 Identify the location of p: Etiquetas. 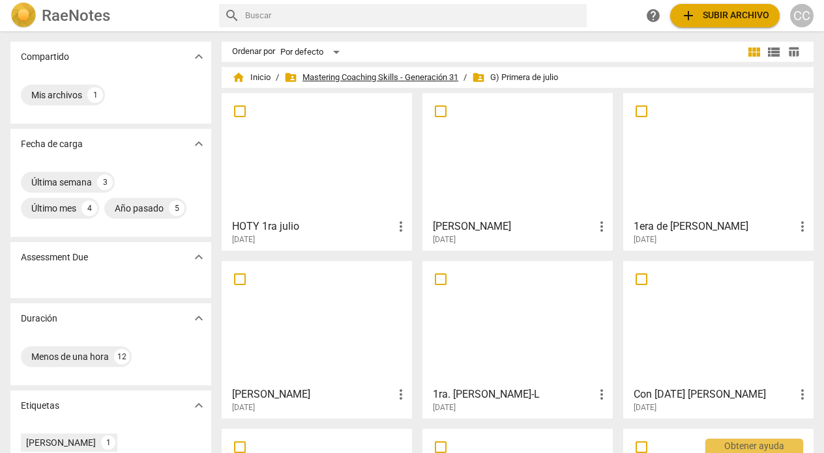
(40, 406).